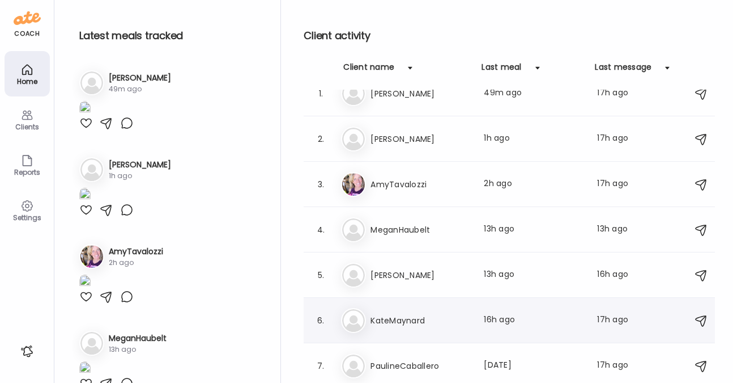  What do you see at coordinates (623, 70) in the screenshot?
I see `div: Last message` at bounding box center [623, 70].